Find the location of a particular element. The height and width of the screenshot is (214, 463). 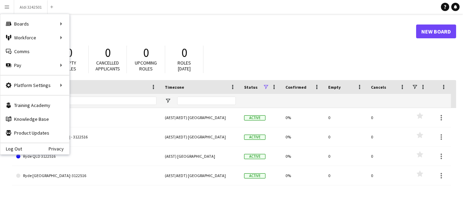

input: Timezone Filter Input is located at coordinates (207, 101).